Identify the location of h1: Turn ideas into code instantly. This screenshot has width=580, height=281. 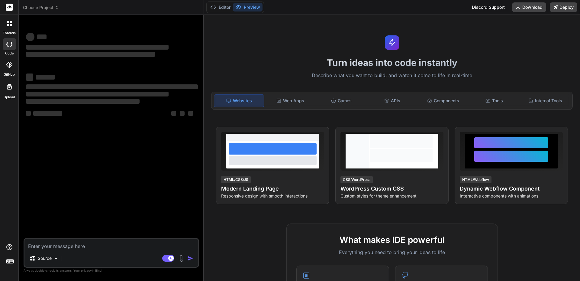
(392, 63).